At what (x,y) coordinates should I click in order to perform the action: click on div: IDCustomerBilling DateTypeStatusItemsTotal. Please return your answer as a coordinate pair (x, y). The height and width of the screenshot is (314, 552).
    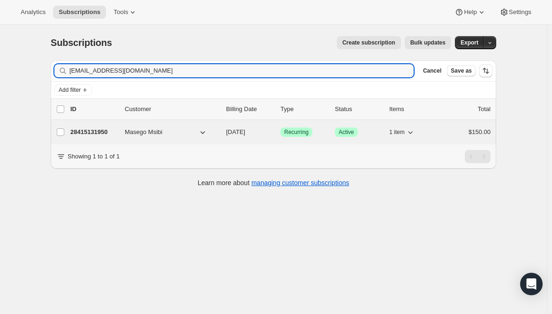
    Looking at the image, I should click on (280, 109).